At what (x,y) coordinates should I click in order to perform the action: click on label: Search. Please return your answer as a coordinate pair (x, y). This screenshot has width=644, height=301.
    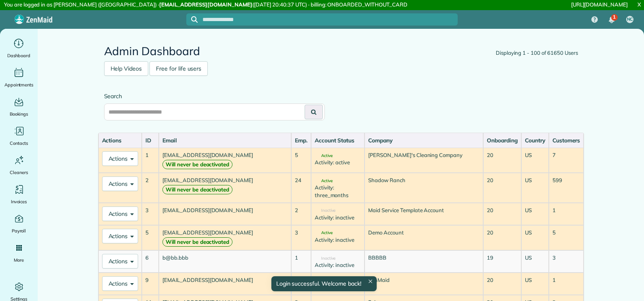
    Looking at the image, I should click on (214, 96).